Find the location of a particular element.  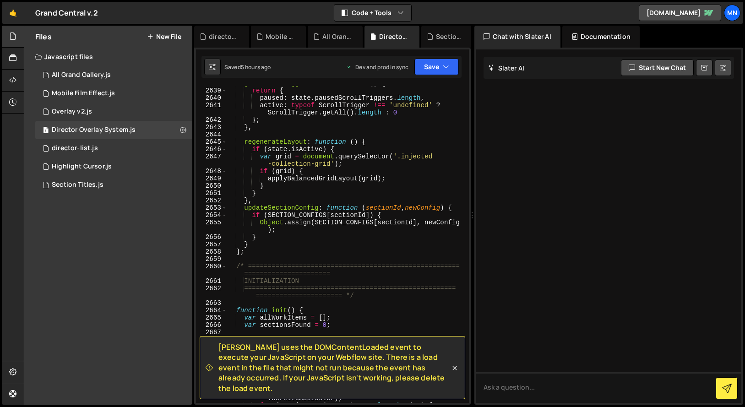

button: Start new chat is located at coordinates (657, 68).